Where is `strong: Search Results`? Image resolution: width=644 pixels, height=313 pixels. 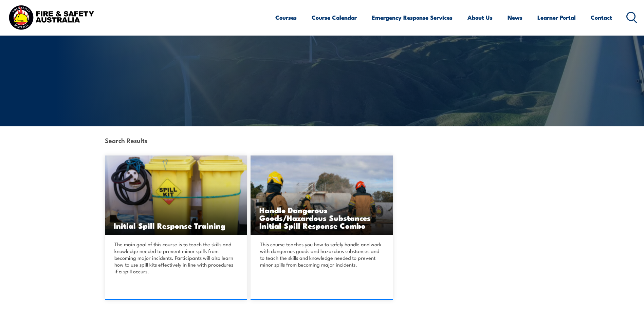 strong: Search Results is located at coordinates (126, 140).